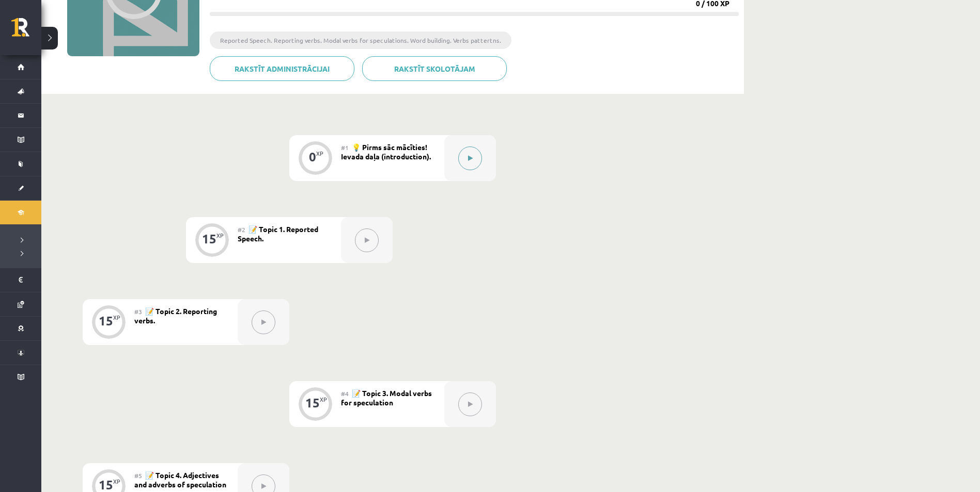 This screenshot has width=980, height=492. I want to click on a: Rīgas 1. Tālmācības vidusskola, so click(26, 31).